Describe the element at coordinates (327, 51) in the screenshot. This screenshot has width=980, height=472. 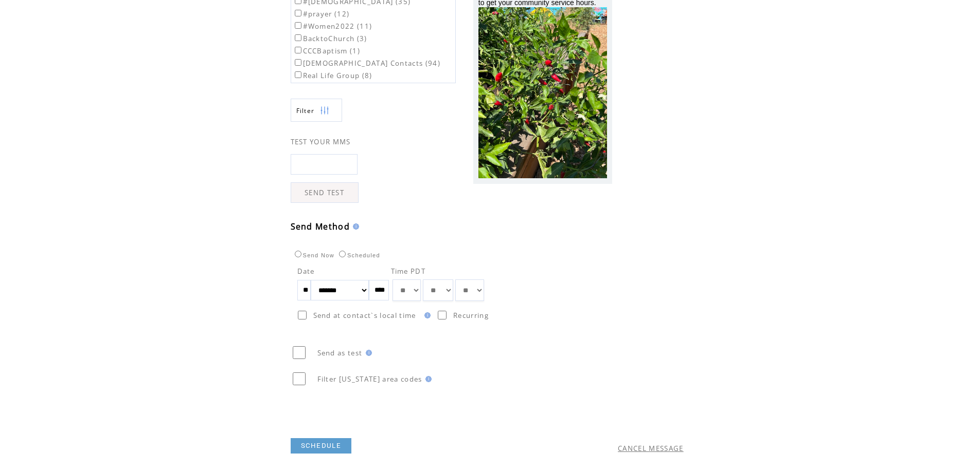
I see `label: CCCBaptism (1)` at that location.